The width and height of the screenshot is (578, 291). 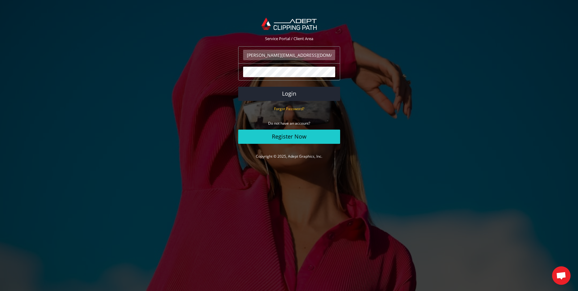 I want to click on a: Register Now, so click(x=289, y=137).